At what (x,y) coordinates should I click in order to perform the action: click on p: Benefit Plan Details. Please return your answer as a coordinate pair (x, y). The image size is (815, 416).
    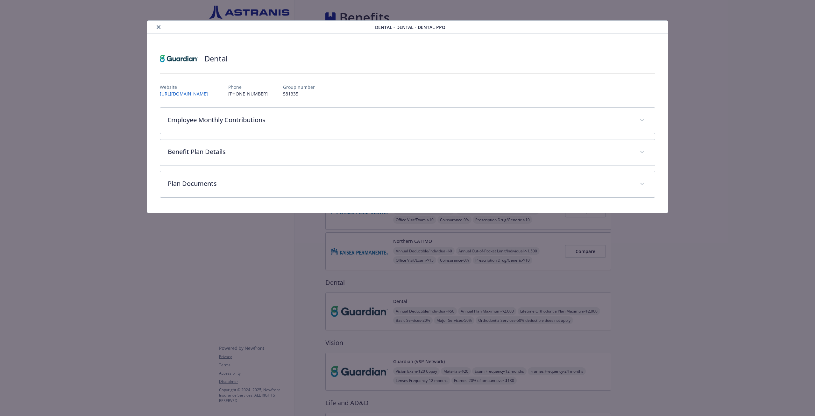
    Looking at the image, I should click on (400, 152).